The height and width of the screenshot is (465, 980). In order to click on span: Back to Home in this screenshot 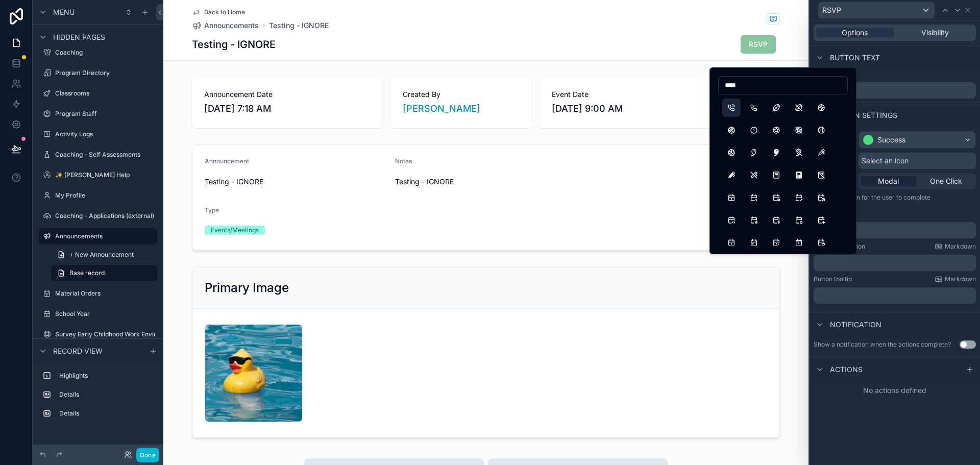, I will do `click(225, 12)`.